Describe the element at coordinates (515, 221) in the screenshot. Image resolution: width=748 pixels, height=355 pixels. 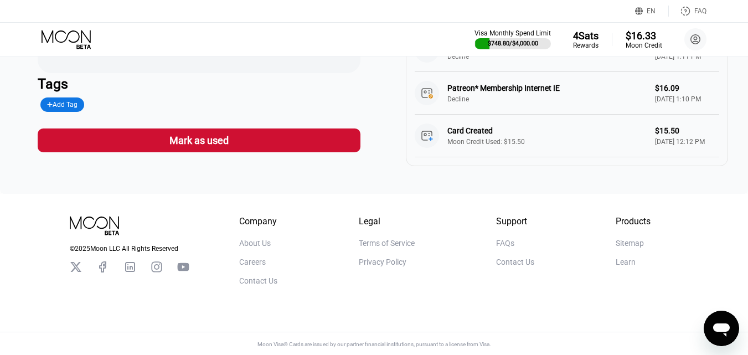
I see `div: Support` at that location.